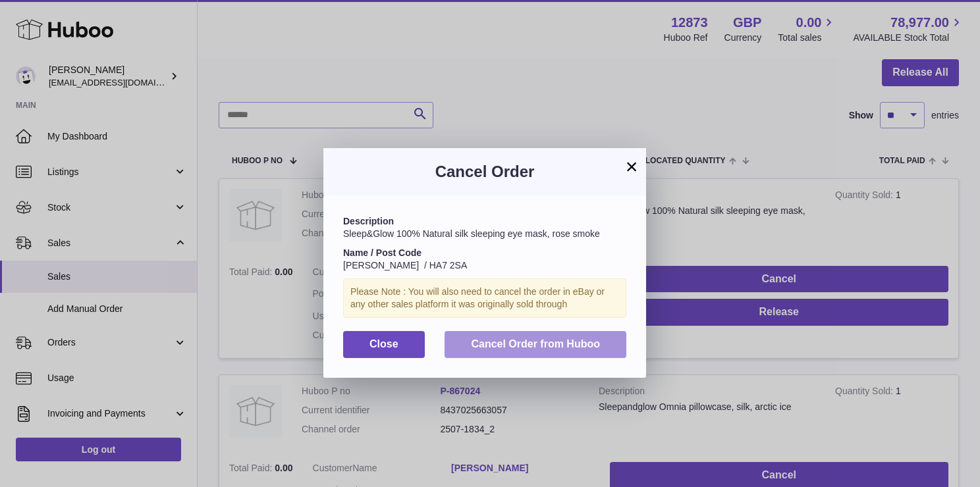  What do you see at coordinates (471, 234) in the screenshot?
I see `span: Sleep&Glow 100% Natural silk sleeping eye mask, rose smoke` at bounding box center [471, 234].